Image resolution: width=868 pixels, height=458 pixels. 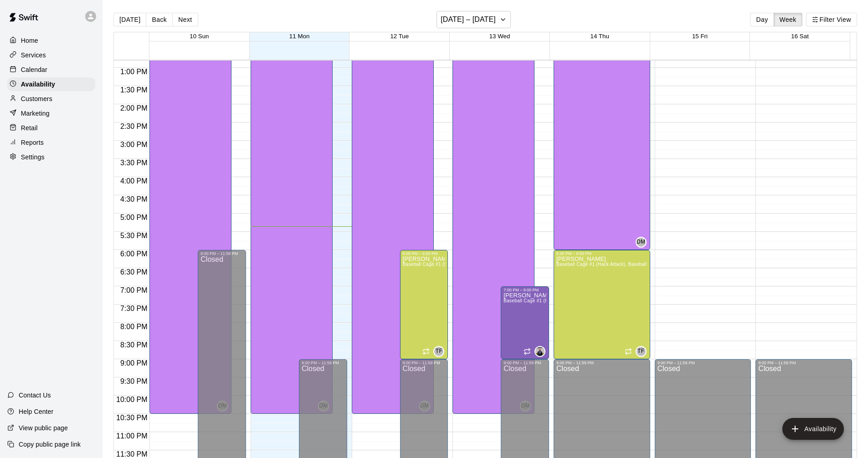 What do you see at coordinates (34, 70) in the screenshot?
I see `p: Calendar` at bounding box center [34, 70].